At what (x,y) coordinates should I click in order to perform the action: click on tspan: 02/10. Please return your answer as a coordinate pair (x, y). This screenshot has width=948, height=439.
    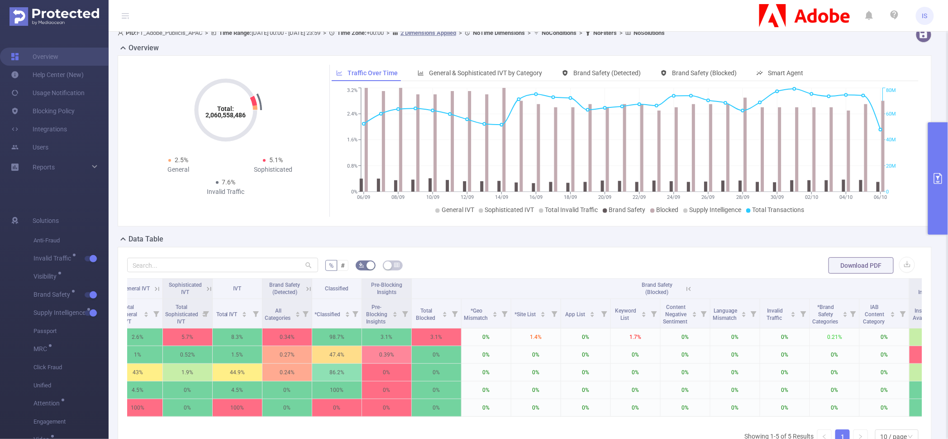
    Looking at the image, I should click on (811, 197).